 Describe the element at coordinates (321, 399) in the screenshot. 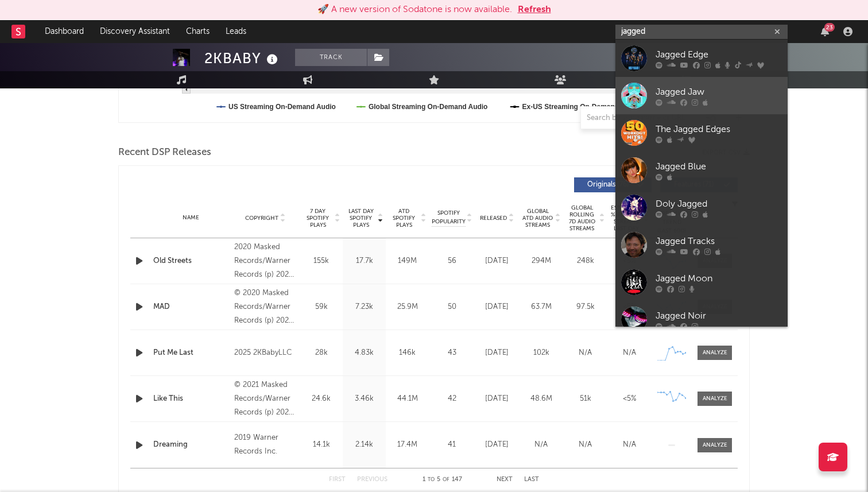

I see `div: 24.6k` at that location.